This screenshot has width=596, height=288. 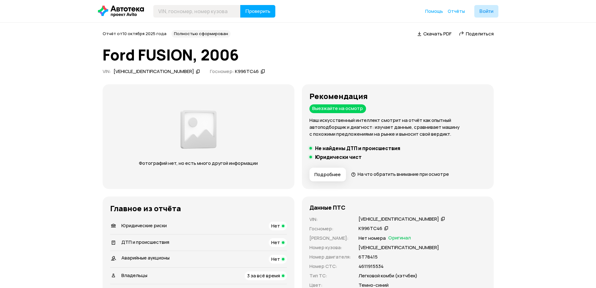 What do you see at coordinates (434, 33) in the screenshot?
I see `a: Скачать PDF` at bounding box center [434, 33].